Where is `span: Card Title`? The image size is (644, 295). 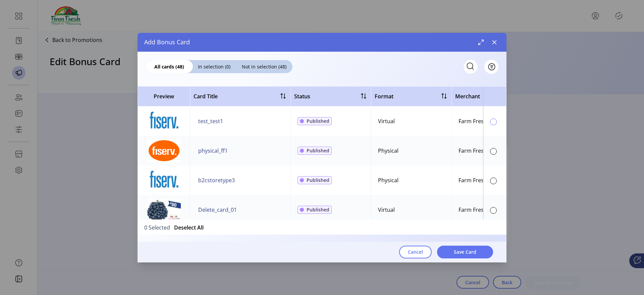
span: Card Title is located at coordinates (206, 96).